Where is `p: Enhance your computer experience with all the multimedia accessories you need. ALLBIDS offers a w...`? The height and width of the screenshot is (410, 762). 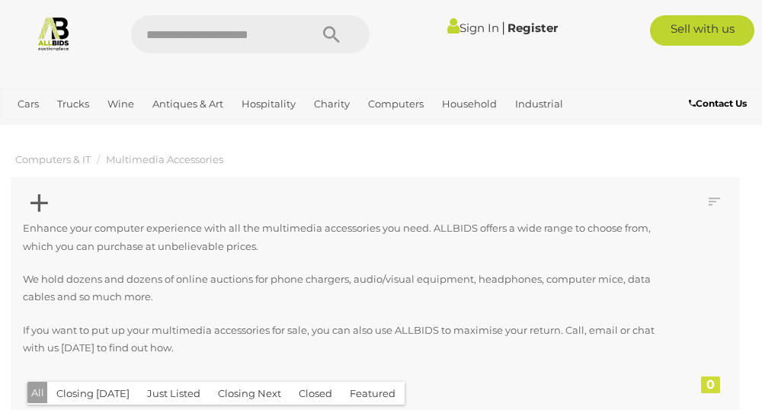 p: Enhance your computer experience with all the multimedia accessories you need. ALLBIDS offers a w... is located at coordinates (340, 237).